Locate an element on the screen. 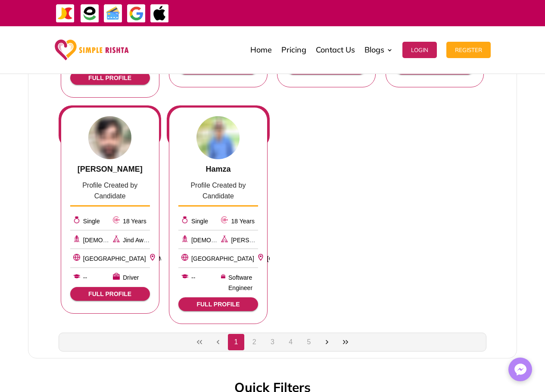  a: Register is located at coordinates (468, 50).